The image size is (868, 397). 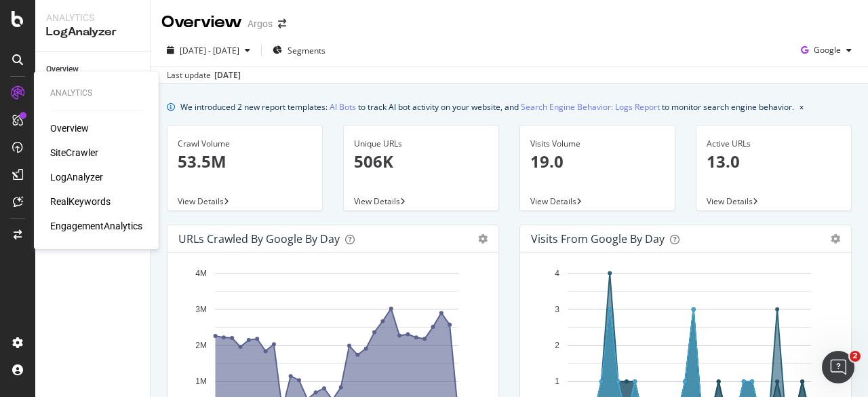 I want to click on text: 2, so click(x=557, y=345).